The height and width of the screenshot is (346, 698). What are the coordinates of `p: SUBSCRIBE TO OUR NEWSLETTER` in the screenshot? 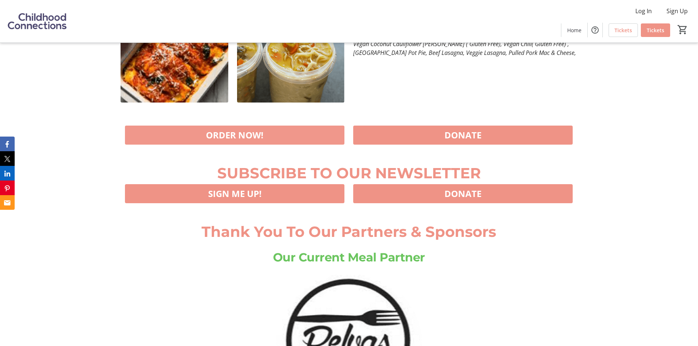 It's located at (349, 173).